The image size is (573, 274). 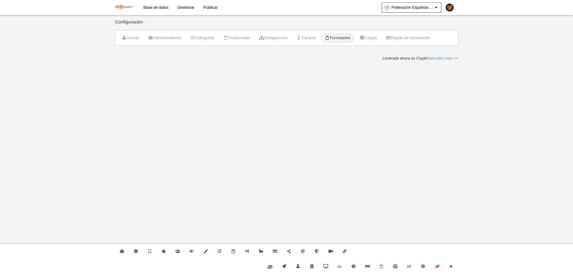 What do you see at coordinates (451, 266) in the screenshot?
I see `a: Cerrar` at bounding box center [451, 266].